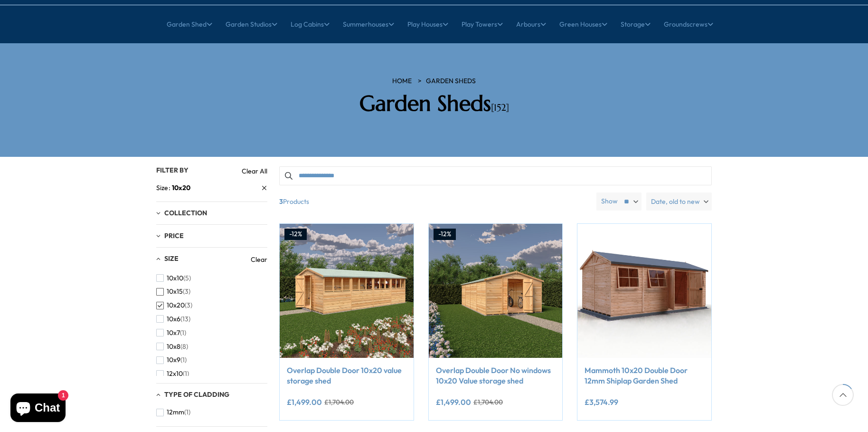  What do you see at coordinates (174, 305) in the screenshot?
I see `button: 10x20` at bounding box center [174, 305].